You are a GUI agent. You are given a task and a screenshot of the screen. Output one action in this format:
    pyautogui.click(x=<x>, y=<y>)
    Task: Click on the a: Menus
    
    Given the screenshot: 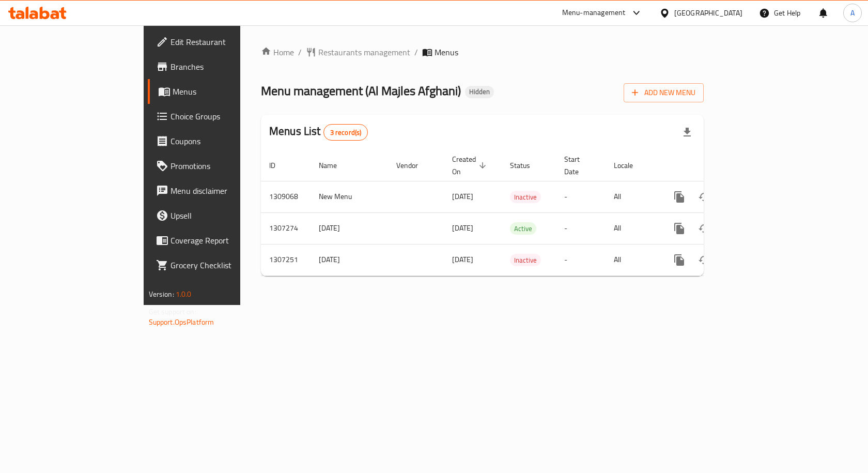 What is the action you would take?
    pyautogui.click(x=218, y=92)
    